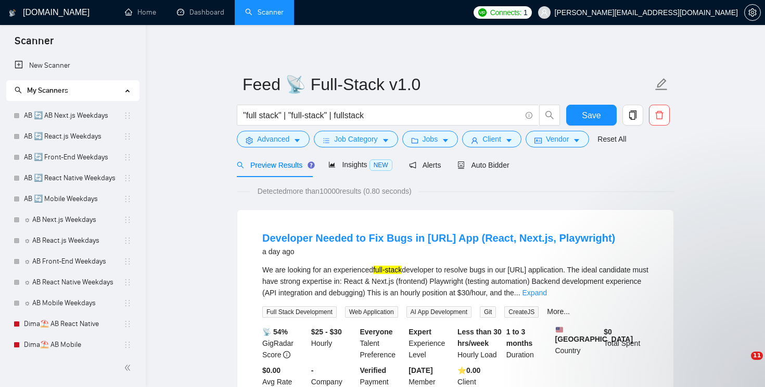 This screenshot has width=765, height=387. Describe the element at coordinates (387, 269) in the screenshot. I see `mark: full-stack` at that location.